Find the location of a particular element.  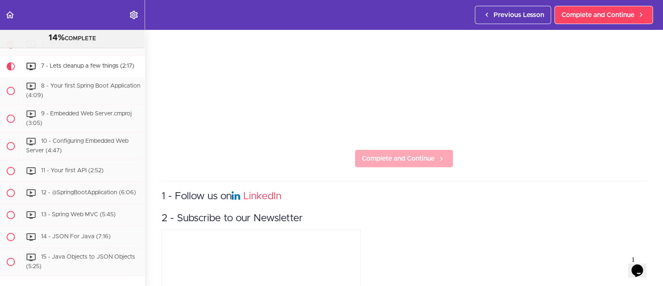

svg: Settings Menu is located at coordinates (134, 15).